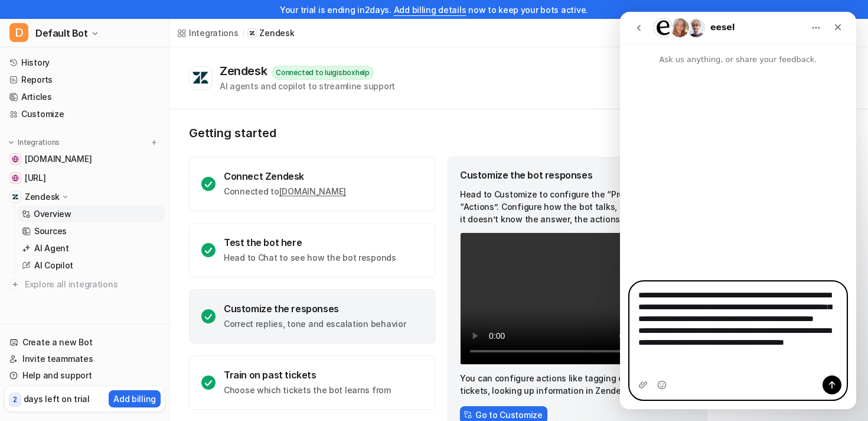  I want to click on div: Connect Zendesk, so click(285, 177).